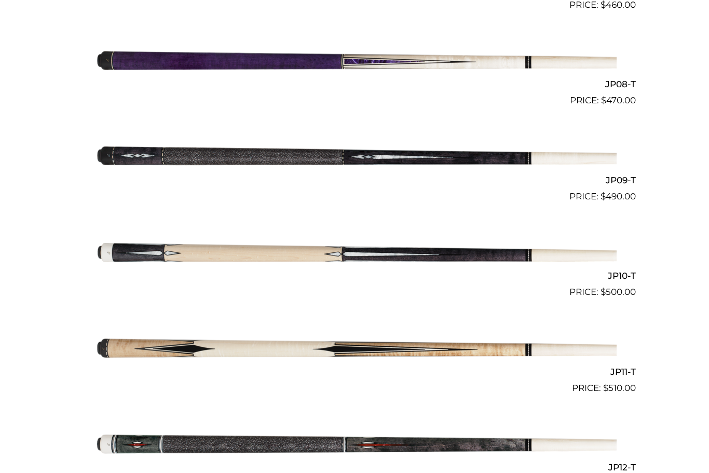  Describe the element at coordinates (355, 276) in the screenshot. I see `h2: JP10-T` at that location.